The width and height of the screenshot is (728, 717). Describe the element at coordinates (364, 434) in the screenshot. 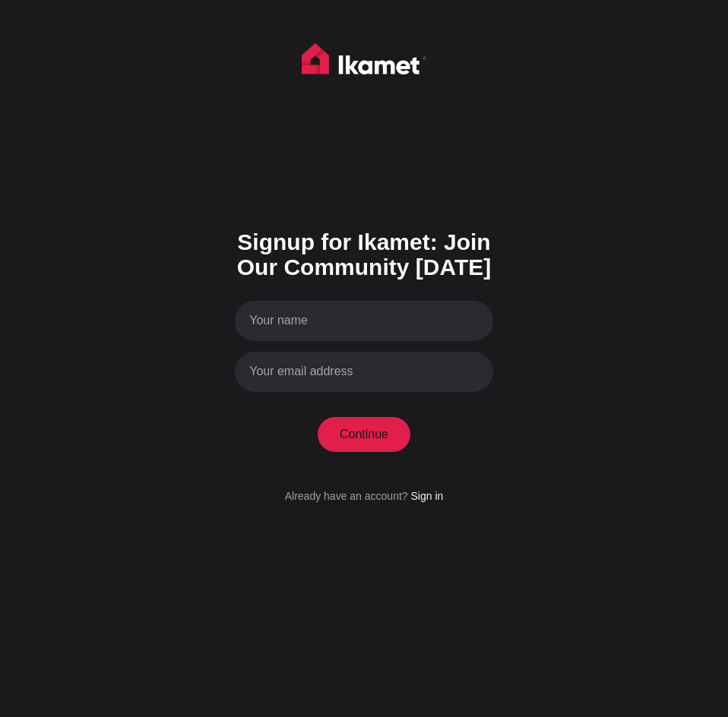

I see `button: Continue` at that location.